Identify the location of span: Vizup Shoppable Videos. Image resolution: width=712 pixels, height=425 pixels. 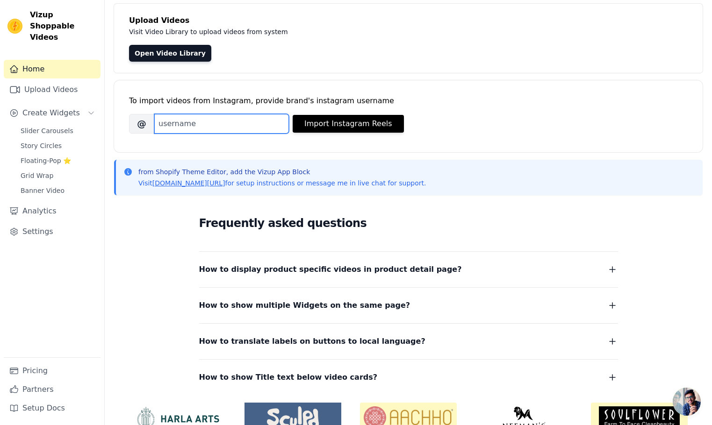
(63, 26).